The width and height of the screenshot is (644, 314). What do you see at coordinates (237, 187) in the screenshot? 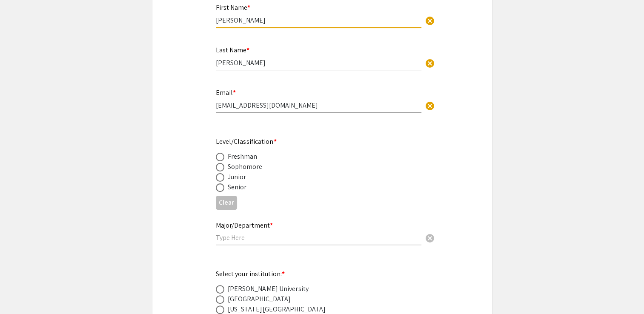
I see `div: Senior` at bounding box center [237, 187].